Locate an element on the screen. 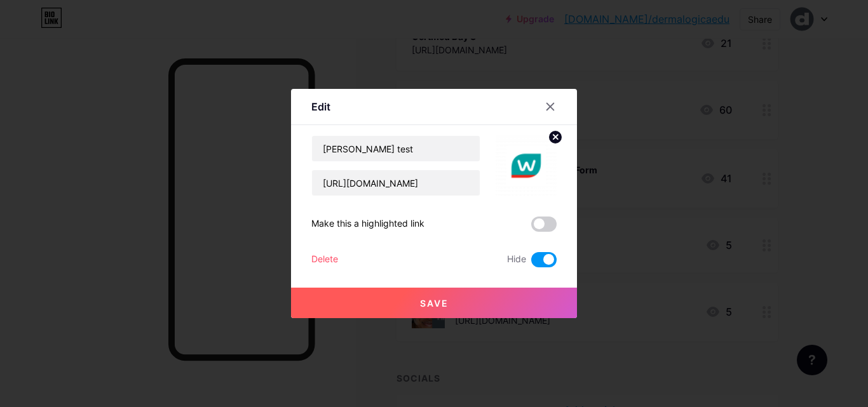 The width and height of the screenshot is (868, 407). span: Save is located at coordinates (434, 303).